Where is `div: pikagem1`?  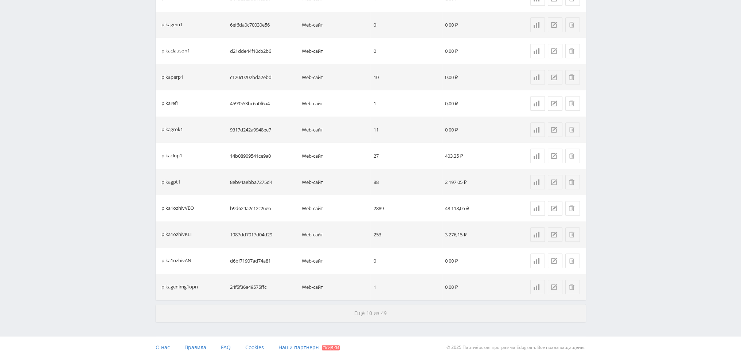 div: pikagem1 is located at coordinates (172, 25).